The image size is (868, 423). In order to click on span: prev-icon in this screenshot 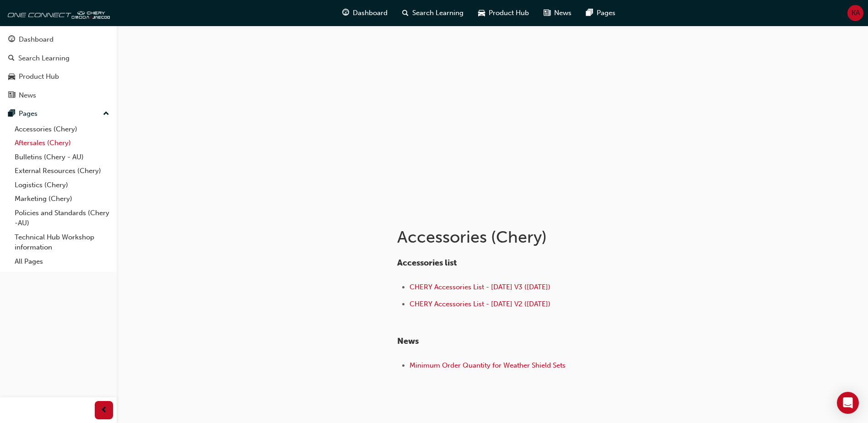, I will do `click(104, 411)`.